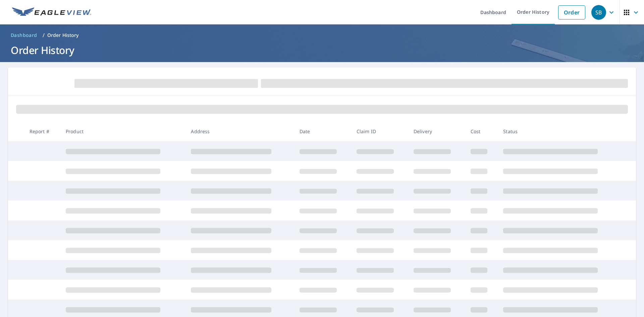  What do you see at coordinates (598, 12) in the screenshot?
I see `div: SB` at bounding box center [598, 12].